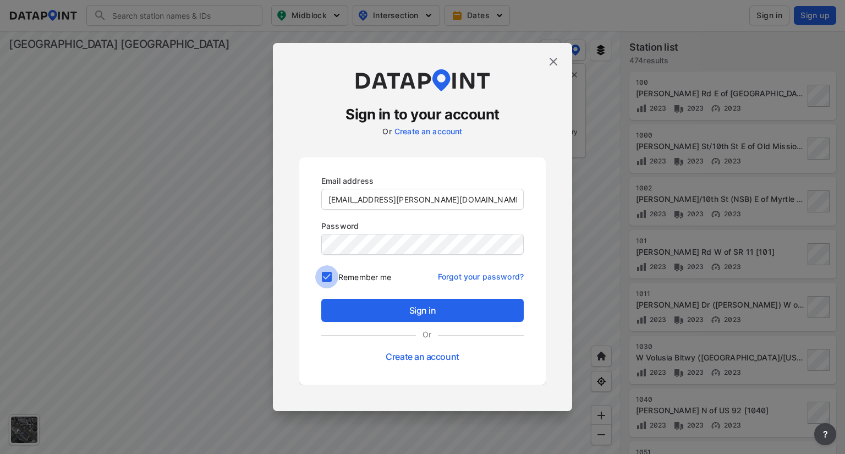 The image size is (845, 454). What do you see at coordinates (423, 226) in the screenshot?
I see `p: Password` at bounding box center [423, 226].